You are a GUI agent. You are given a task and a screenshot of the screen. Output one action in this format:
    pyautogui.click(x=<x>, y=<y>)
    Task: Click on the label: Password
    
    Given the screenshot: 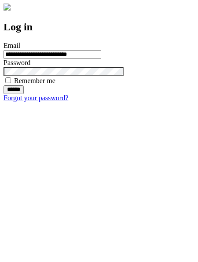 What is the action you would take?
    pyautogui.click(x=17, y=62)
    